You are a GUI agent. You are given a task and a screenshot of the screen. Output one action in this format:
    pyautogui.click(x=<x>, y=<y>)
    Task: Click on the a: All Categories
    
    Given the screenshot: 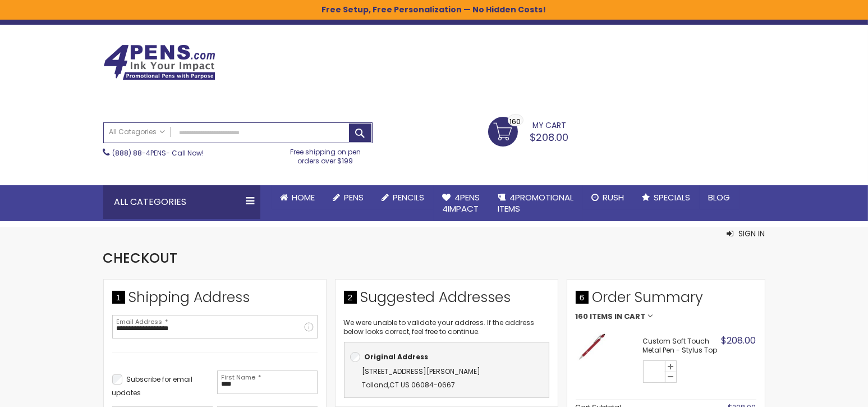 What is the action you would take?
    pyautogui.click(x=137, y=132)
    